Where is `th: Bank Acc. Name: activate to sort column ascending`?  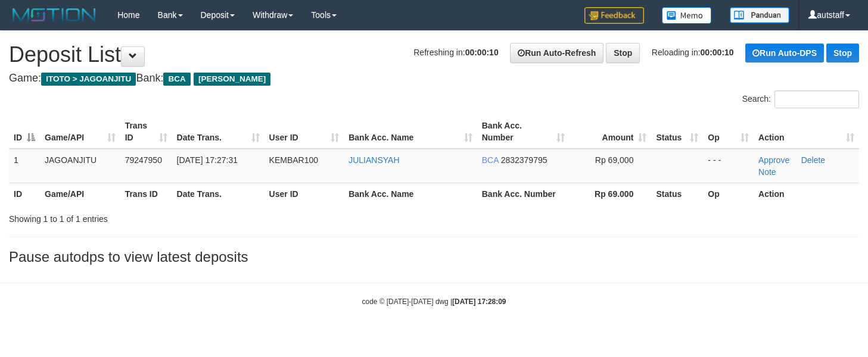 th: Bank Acc. Name: activate to sort column ascending is located at coordinates (411, 132).